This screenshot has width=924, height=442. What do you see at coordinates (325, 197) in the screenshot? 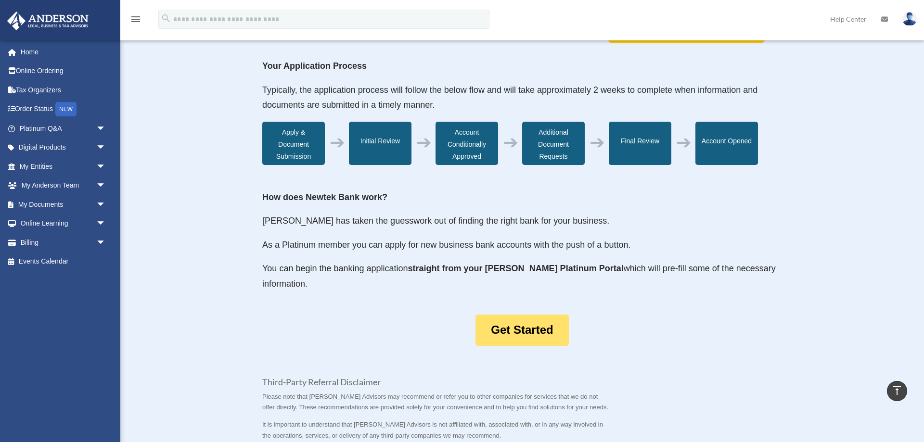
I see `strong: How does Newtek Bank work?` at bounding box center [325, 197].